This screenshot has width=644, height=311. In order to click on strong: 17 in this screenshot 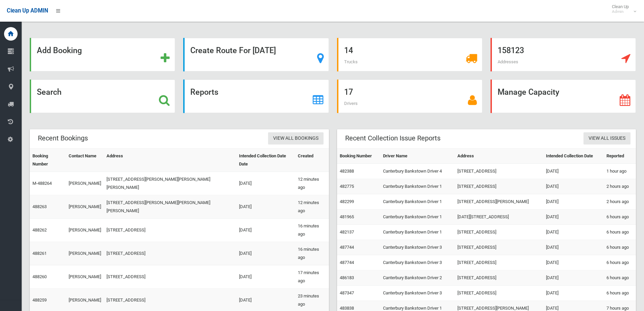, I will do `click(349, 92)`.